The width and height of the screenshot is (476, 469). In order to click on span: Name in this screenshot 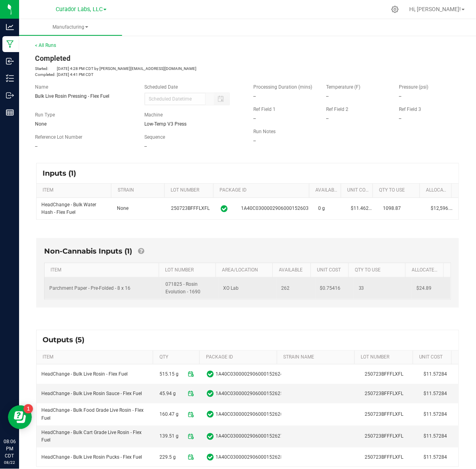, I will do `click(42, 87)`.